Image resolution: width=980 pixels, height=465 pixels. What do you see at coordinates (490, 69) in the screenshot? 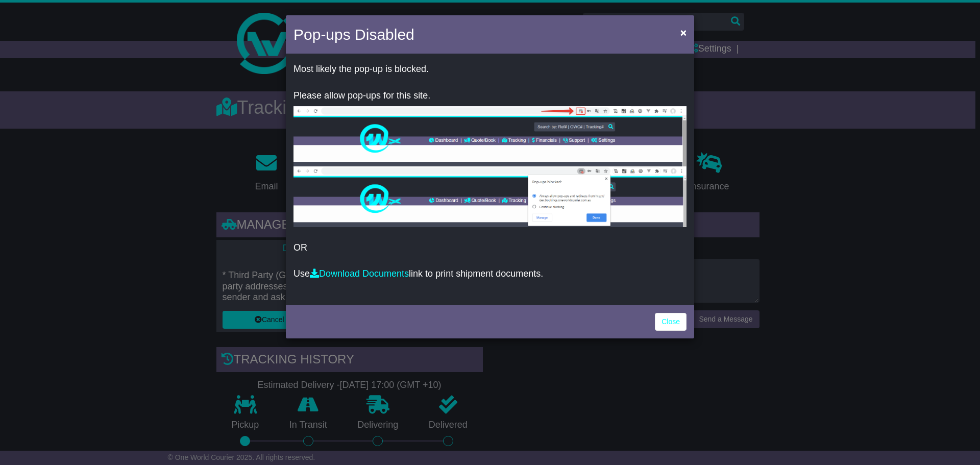
I see `p: Most likely the pop-up is blocked.` at bounding box center [490, 69].